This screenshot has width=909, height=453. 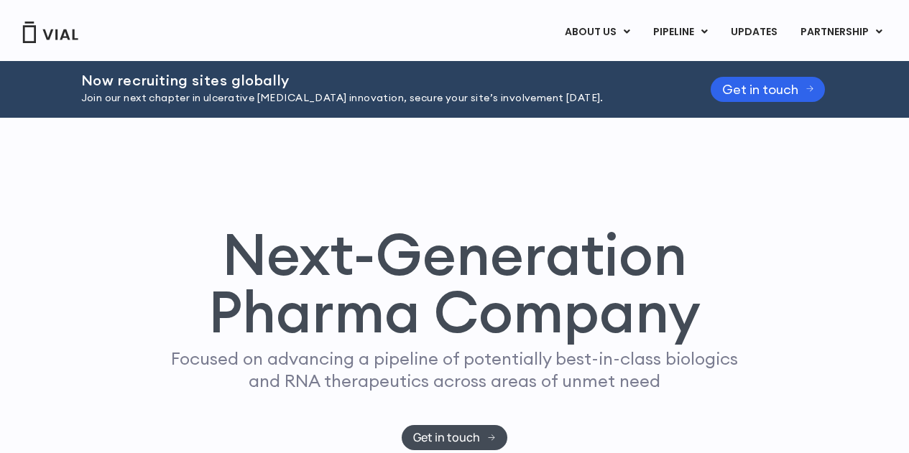 I want to click on a: UPDATES, so click(x=754, y=32).